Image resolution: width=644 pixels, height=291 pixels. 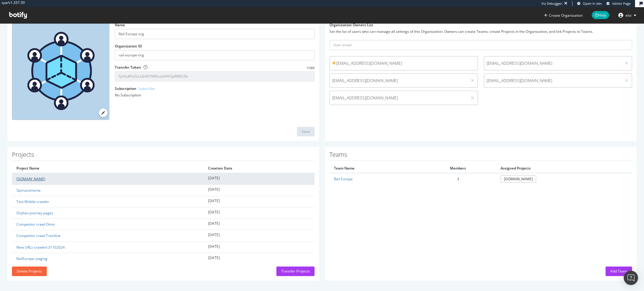 I want to click on a: Sporazumenia, so click(x=28, y=190).